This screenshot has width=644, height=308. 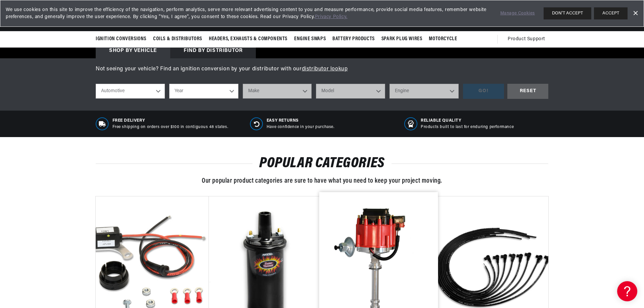 I want to click on a: distributor lookup, so click(x=324, y=69).